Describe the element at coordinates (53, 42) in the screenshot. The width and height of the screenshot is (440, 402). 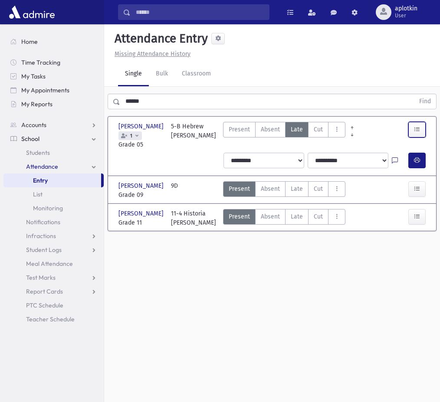
I see `a: Home` at that location.